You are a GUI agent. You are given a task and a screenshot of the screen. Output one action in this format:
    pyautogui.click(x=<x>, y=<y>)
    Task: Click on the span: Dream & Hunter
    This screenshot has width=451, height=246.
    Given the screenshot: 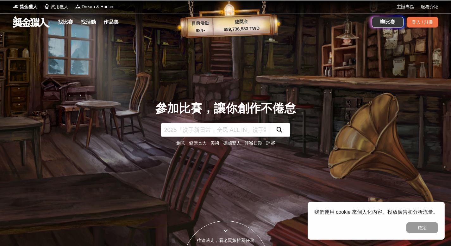 What is the action you would take?
    pyautogui.click(x=98, y=7)
    